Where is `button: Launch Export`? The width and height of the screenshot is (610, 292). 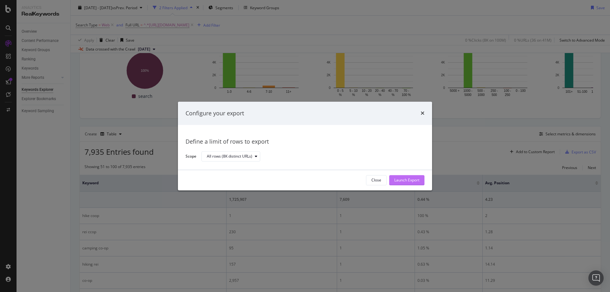 button: Launch Export is located at coordinates (407, 180).